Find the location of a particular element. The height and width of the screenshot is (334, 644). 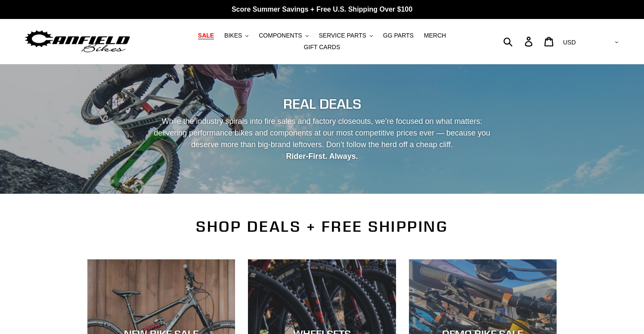

span: GIFT CARDS is located at coordinates (322, 47).